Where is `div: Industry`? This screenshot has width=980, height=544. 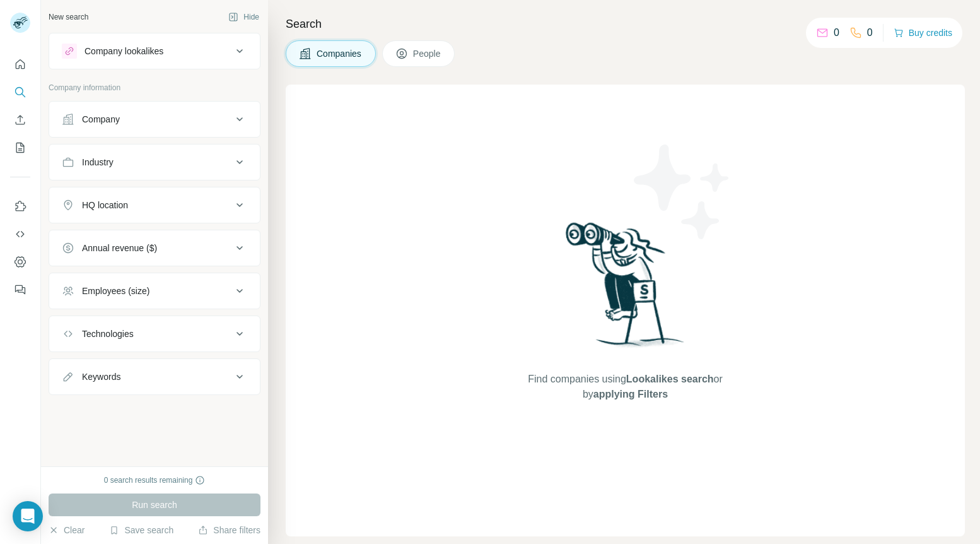
div: Industry is located at coordinates (98, 162).